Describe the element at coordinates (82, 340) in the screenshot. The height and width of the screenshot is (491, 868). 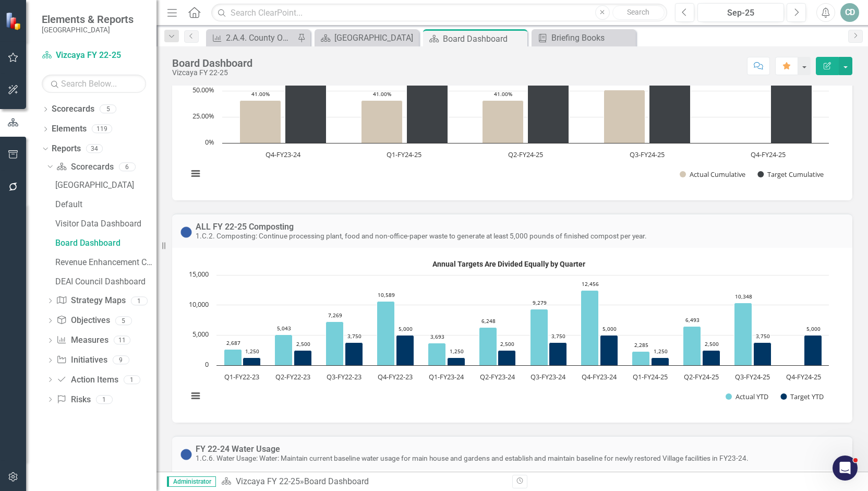
I see `a: Measures` at that location.